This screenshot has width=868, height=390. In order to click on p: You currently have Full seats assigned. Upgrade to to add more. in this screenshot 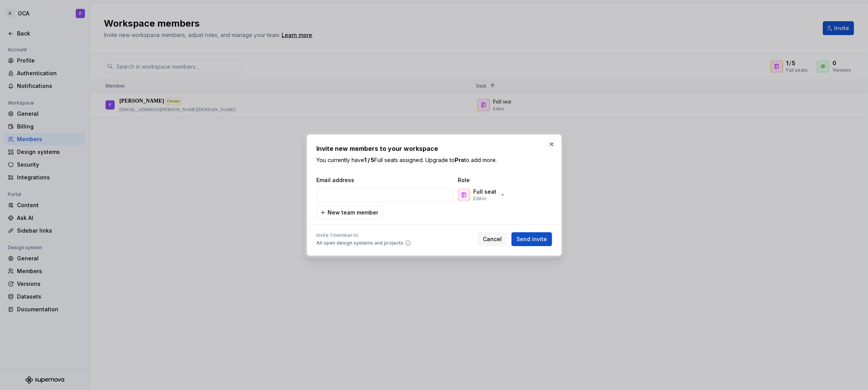, I will do `click(434, 160)`.